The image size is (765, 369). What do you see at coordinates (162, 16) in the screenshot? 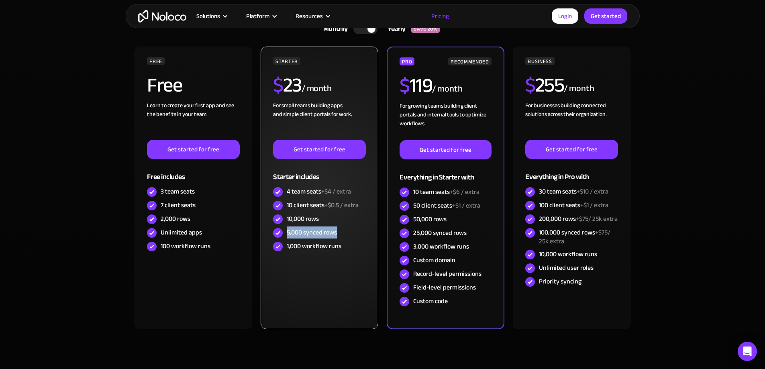
I see `a: home` at bounding box center [162, 16].